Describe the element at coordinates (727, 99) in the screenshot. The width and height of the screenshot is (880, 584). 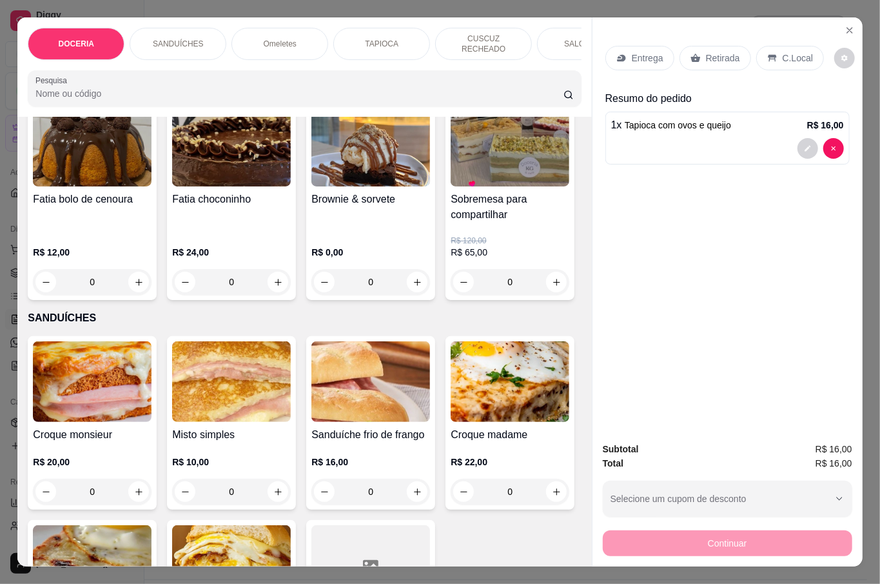
I see `p: Resumo do pedido` at that location.